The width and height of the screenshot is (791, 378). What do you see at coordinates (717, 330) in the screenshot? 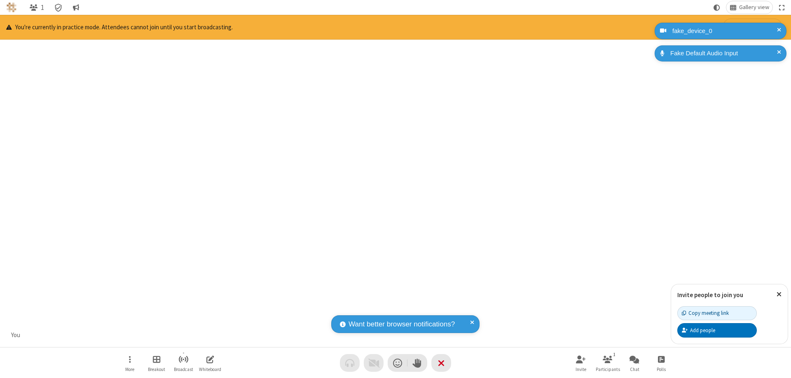
I see `button: Add people` at bounding box center [717, 330].